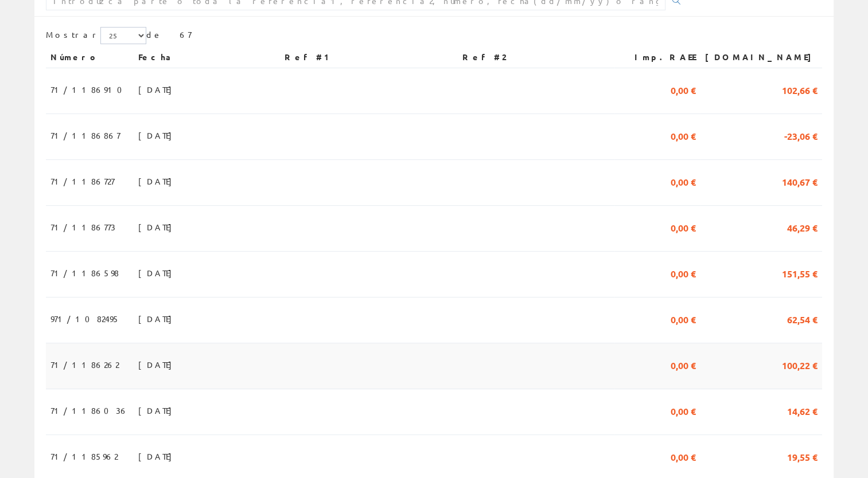  What do you see at coordinates (123, 36) in the screenshot?
I see `select: Mostrar` at bounding box center [123, 36].